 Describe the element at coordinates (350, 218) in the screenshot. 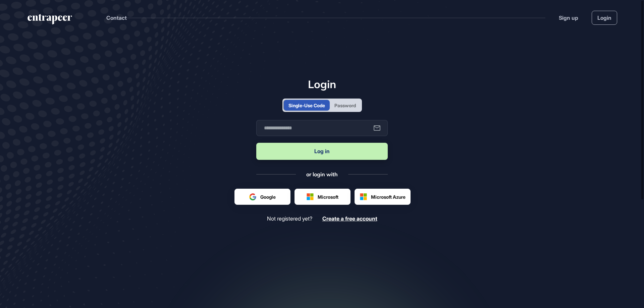

I see `a: Create a free account` at that location.